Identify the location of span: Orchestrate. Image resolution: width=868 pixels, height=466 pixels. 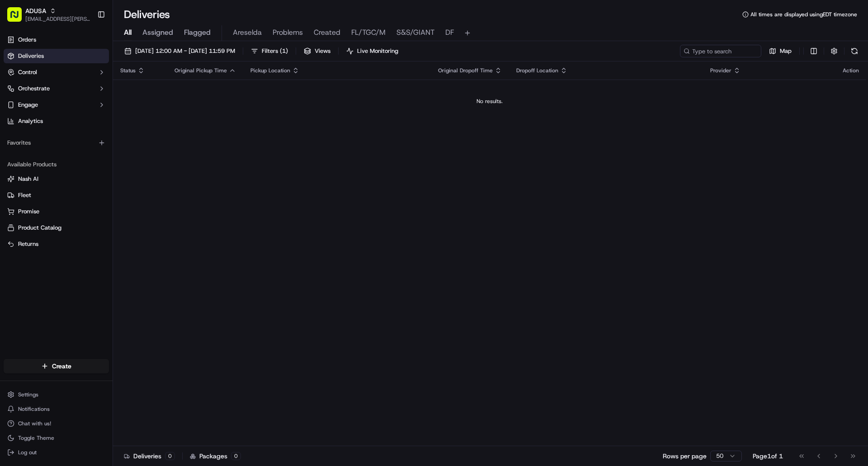
(34, 89).